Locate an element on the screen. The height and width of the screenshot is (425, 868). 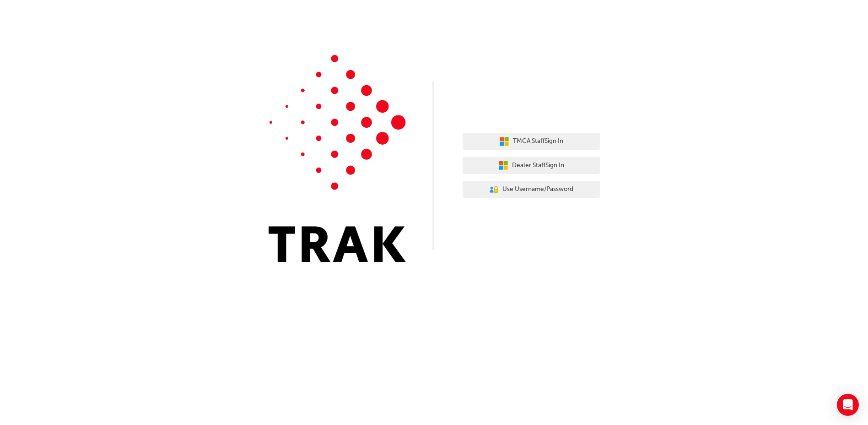
div: Open Intercom Messenger is located at coordinates (848, 405).